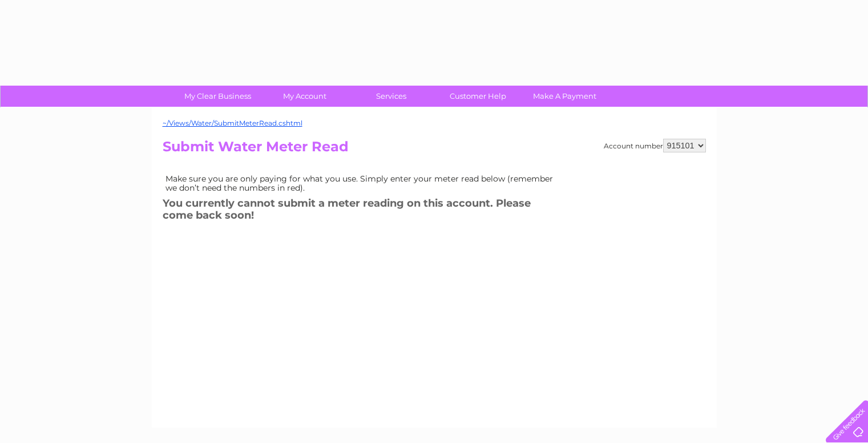  What do you see at coordinates (477, 96) in the screenshot?
I see `a: Customer Help` at bounding box center [477, 96].